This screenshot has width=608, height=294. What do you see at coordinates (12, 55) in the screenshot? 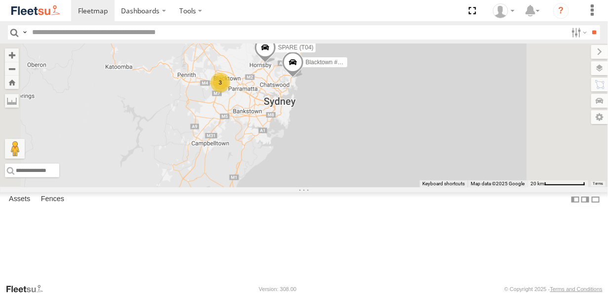
I see `button: Zoom in` at bounding box center [12, 55].